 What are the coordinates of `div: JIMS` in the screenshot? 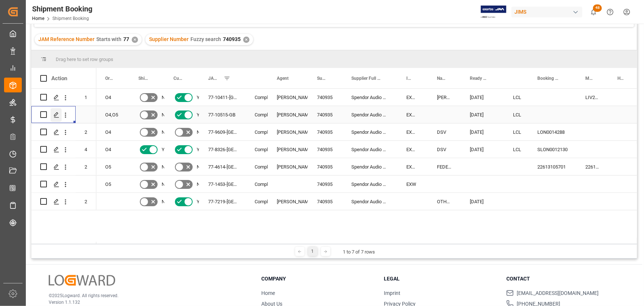 It's located at (547, 12).